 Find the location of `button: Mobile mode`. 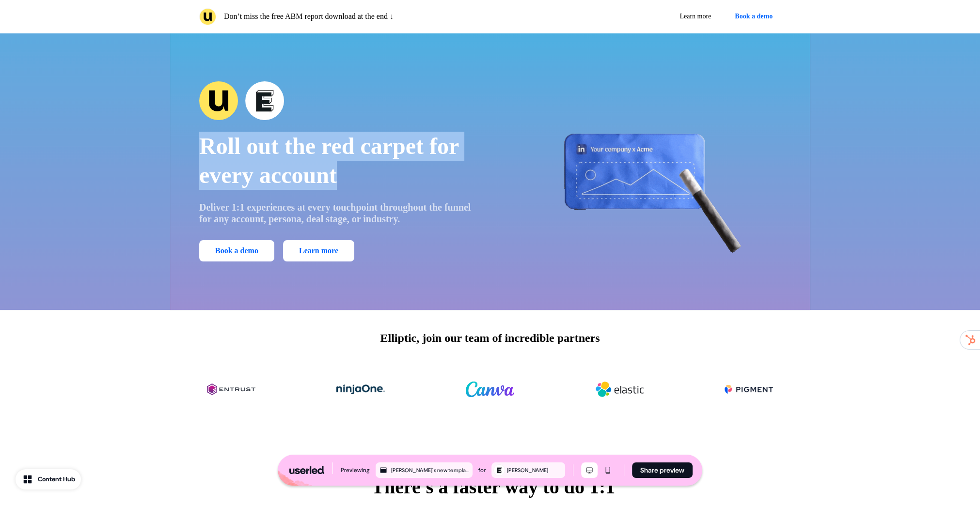

button: Mobile mode is located at coordinates (607, 470).